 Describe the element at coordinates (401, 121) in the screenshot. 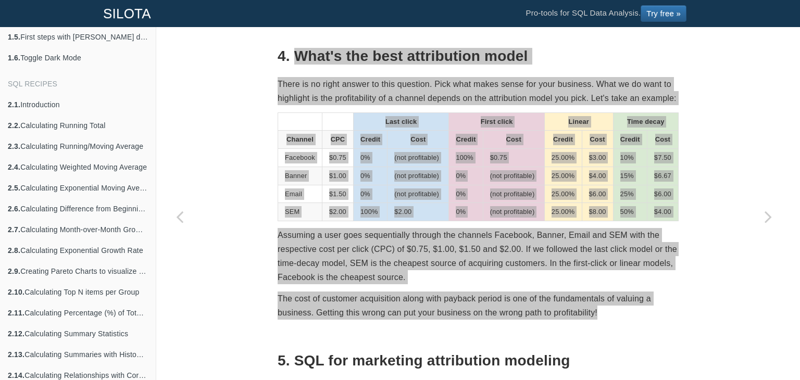

I see `td: Last click` at that location.